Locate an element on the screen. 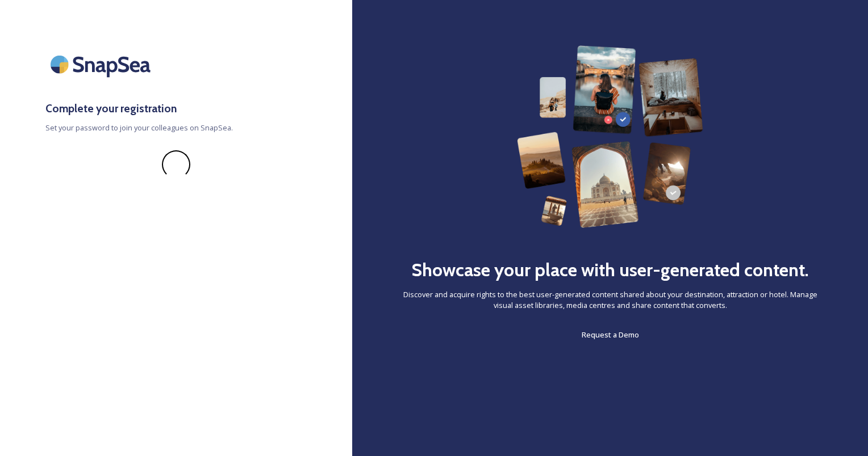  a: Request a Demo is located at coordinates (610, 335).